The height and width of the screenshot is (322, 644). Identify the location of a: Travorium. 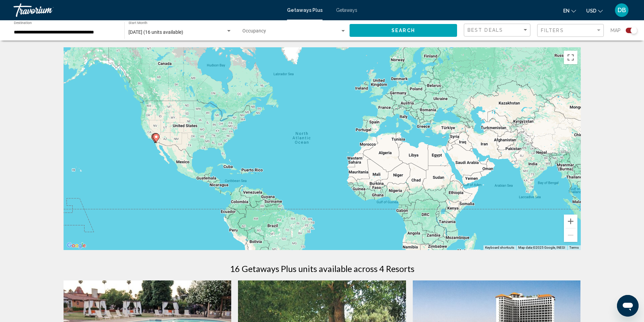
(147, 10).